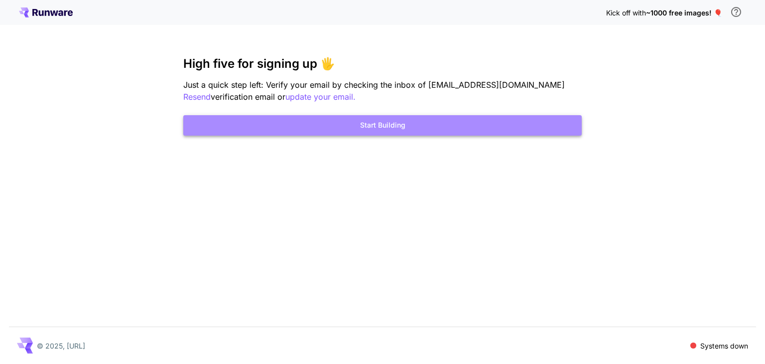 The image size is (765, 364). I want to click on p: Systems down, so click(725, 345).